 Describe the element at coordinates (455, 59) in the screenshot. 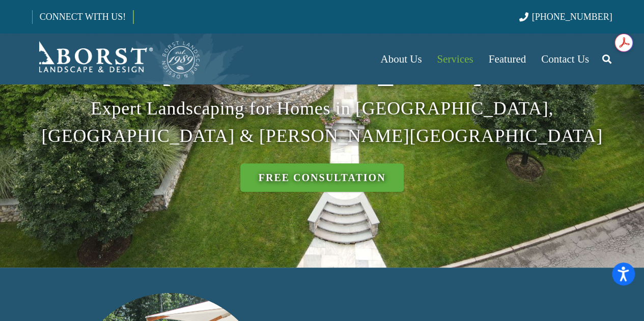

I see `a: Services` at that location.